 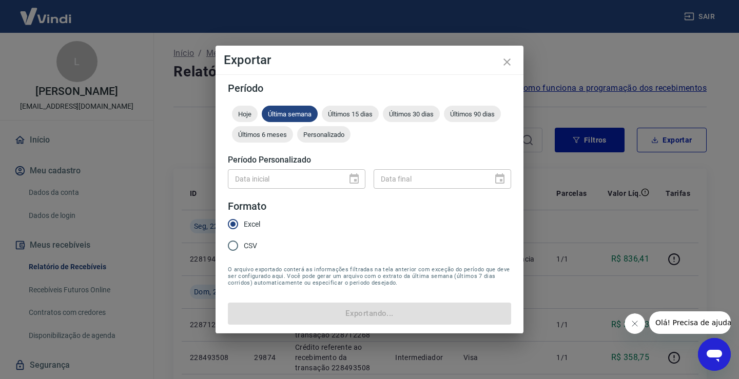 What do you see at coordinates (252, 224) in the screenshot?
I see `span: Excel` at bounding box center [252, 224].